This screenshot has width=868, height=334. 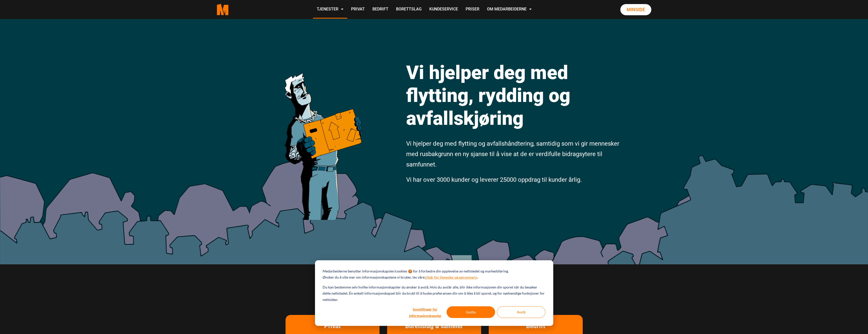 I want to click on span: Vi har over 3000 kunder og leverer 25000 oppdrag til kunder årlig., so click(x=494, y=180).